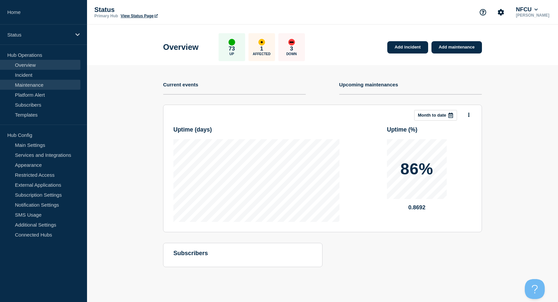 The height and width of the screenshot is (302, 558). Describe the element at coordinates (435, 115) in the screenshot. I see `button: Month to date` at that location.